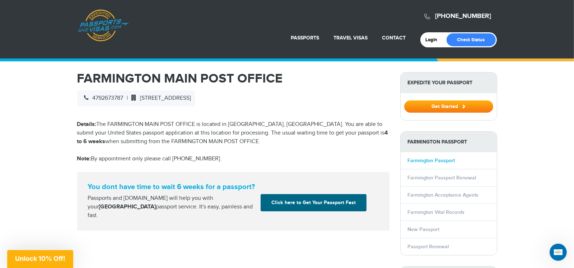 This screenshot has height=268, width=574. I want to click on a: Login, so click(434, 40).